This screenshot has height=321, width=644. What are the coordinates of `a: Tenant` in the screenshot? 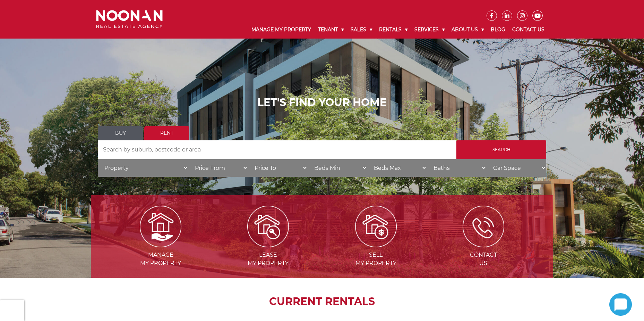 It's located at (331, 29).